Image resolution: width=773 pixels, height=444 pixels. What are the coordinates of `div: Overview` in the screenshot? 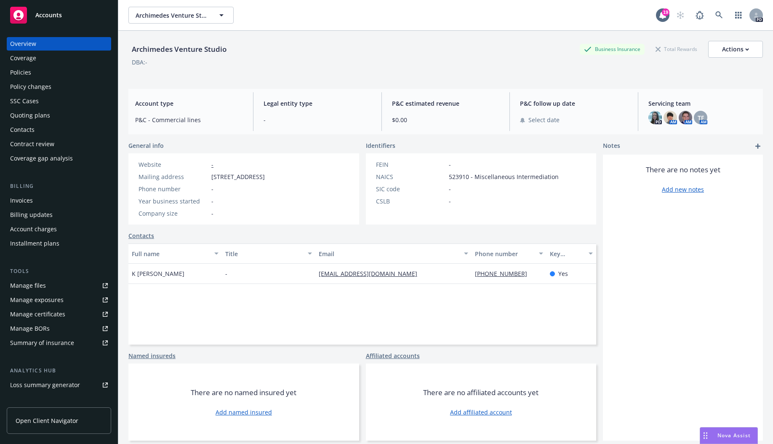 It's located at (23, 44).